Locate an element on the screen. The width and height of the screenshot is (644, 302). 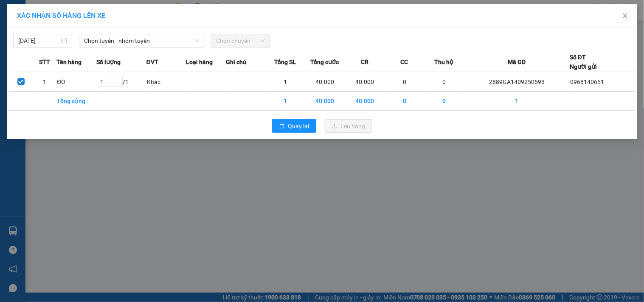
span: down is located at coordinates (197, 41).